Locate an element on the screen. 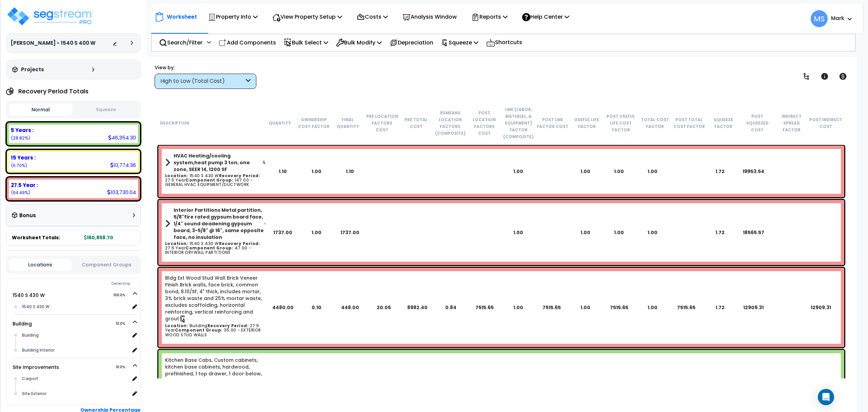 The image size is (868, 412). small: Pre Total Cost is located at coordinates (416, 123).